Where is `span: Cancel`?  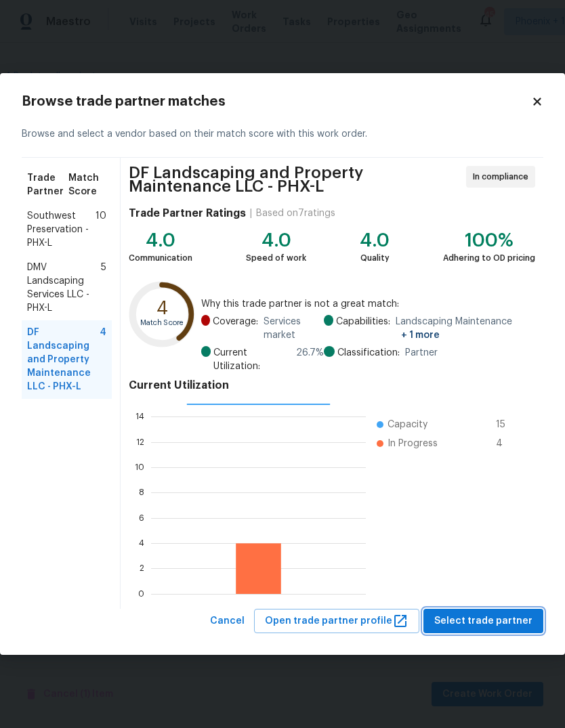
span: Cancel is located at coordinates (227, 621).